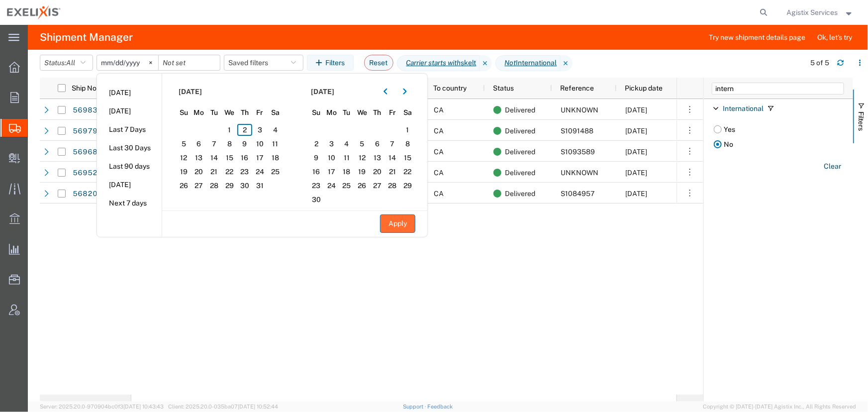 The height and width of the screenshot is (412, 868). What do you see at coordinates (361, 158) in the screenshot?
I see `span: 12` at bounding box center [361, 158].